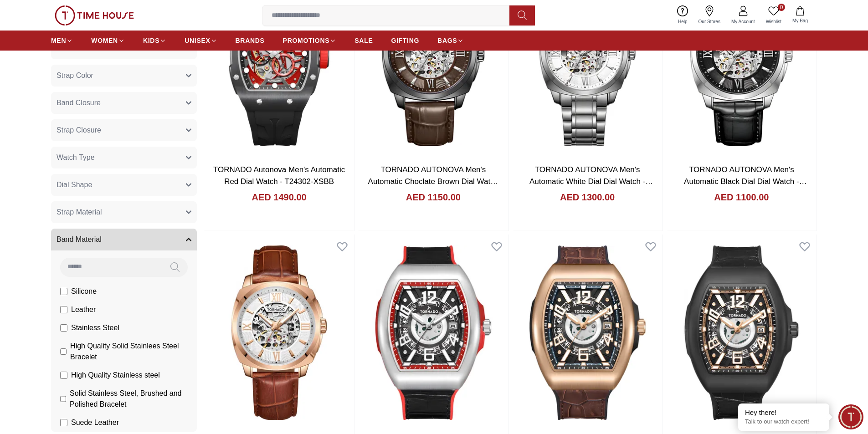 Image resolution: width=868 pixels, height=434 pixels. I want to click on div: Hey there!, so click(783, 413).